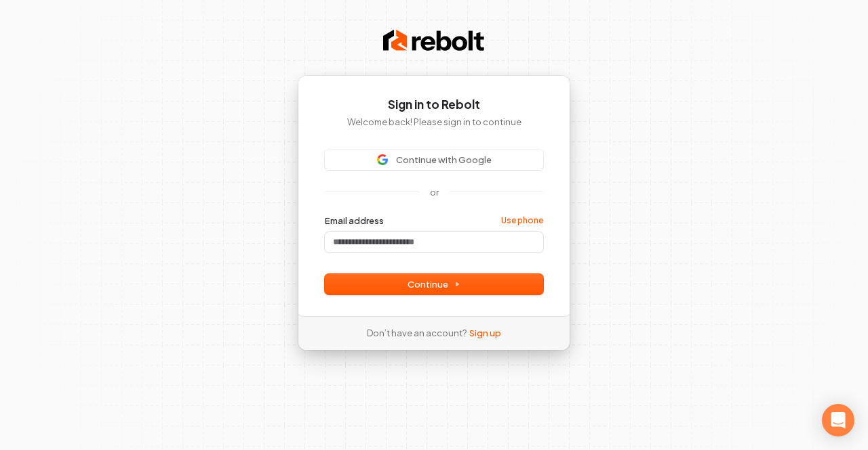  I want to click on button: Continue, so click(434, 284).